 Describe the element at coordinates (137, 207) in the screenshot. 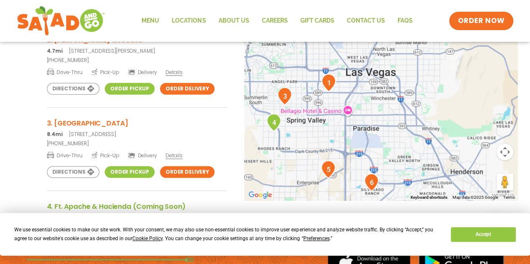

I see `h3: 4. Ft. Apache & Hacienda (Coming Soon)` at that location.